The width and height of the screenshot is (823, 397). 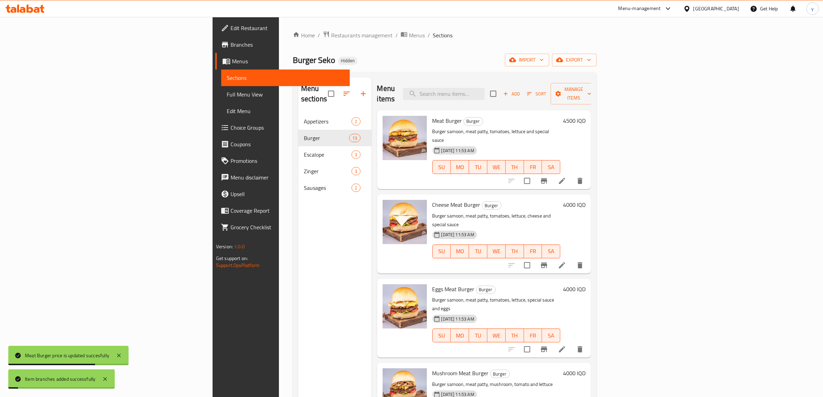 What do you see at coordinates (283, 28) in the screenshot?
I see `a: Edit Restaurant` at bounding box center [283, 28].